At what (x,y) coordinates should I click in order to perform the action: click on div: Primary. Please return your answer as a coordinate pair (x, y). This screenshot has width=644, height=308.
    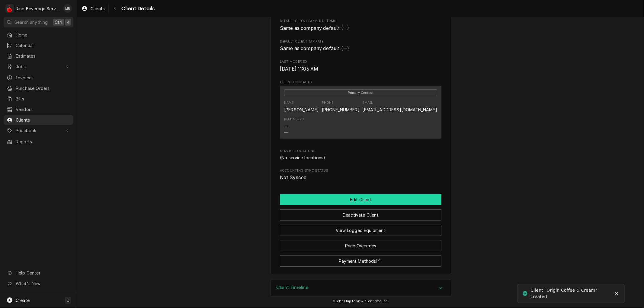
    Looking at the image, I should click on (361, 93).